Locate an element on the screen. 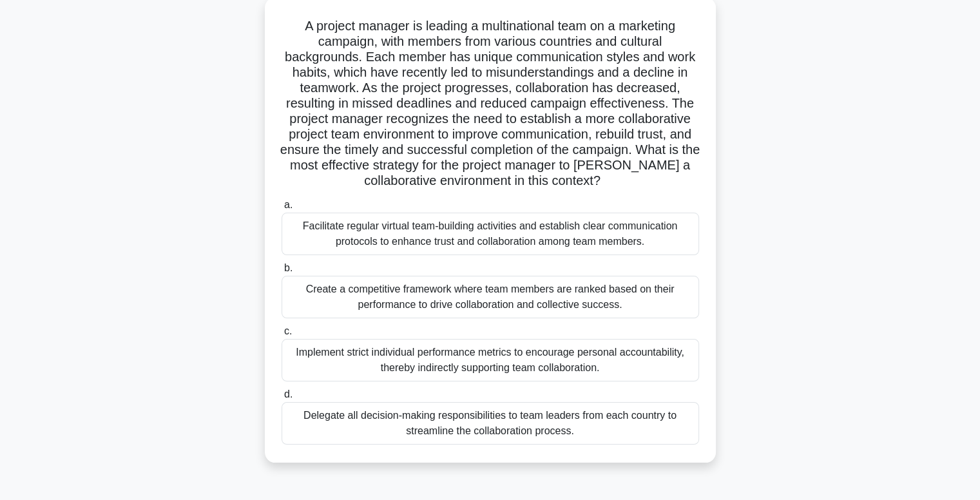  h5: A project manager is leading a multinational team on a marketing campaign, with members from vari... is located at coordinates (490, 104).